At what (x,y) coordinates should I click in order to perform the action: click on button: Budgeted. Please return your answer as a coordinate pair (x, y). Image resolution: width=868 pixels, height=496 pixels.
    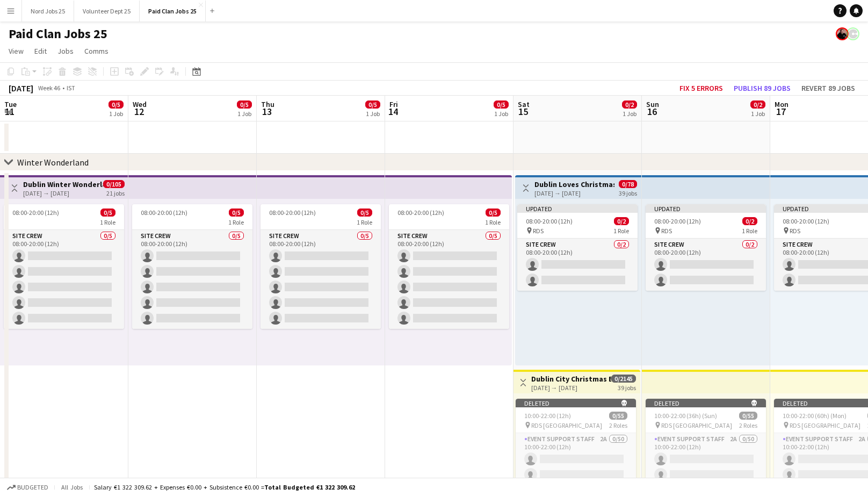
    Looking at the image, I should click on (27, 487).